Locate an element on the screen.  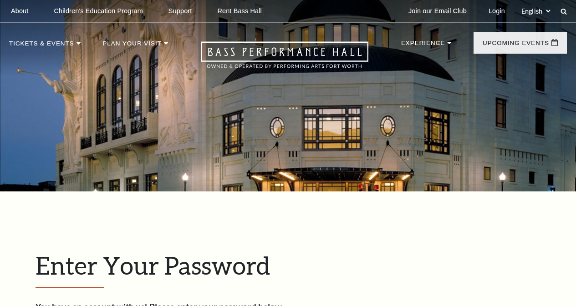
select: Select: is located at coordinates (535, 11).